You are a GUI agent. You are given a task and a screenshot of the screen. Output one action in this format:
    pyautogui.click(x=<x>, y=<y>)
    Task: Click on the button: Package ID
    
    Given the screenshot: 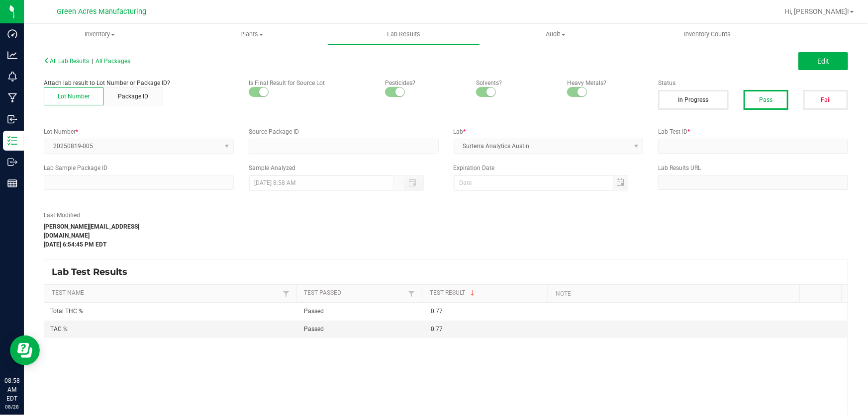 What is the action you would take?
    pyautogui.click(x=133, y=96)
    